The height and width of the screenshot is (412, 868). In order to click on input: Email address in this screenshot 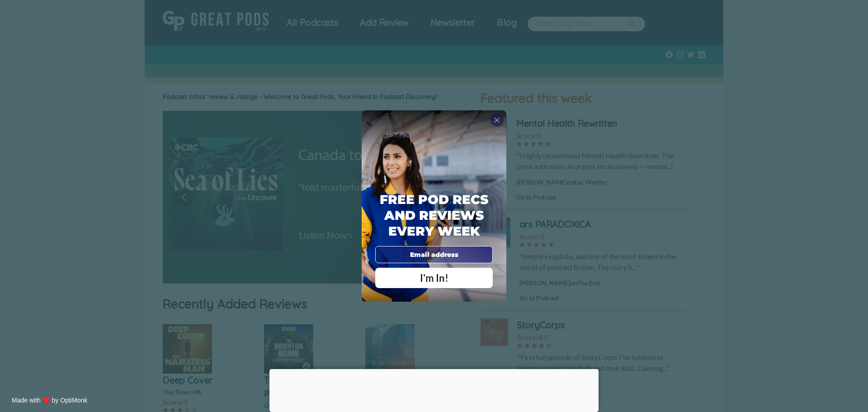, I will do `click(434, 255)`.